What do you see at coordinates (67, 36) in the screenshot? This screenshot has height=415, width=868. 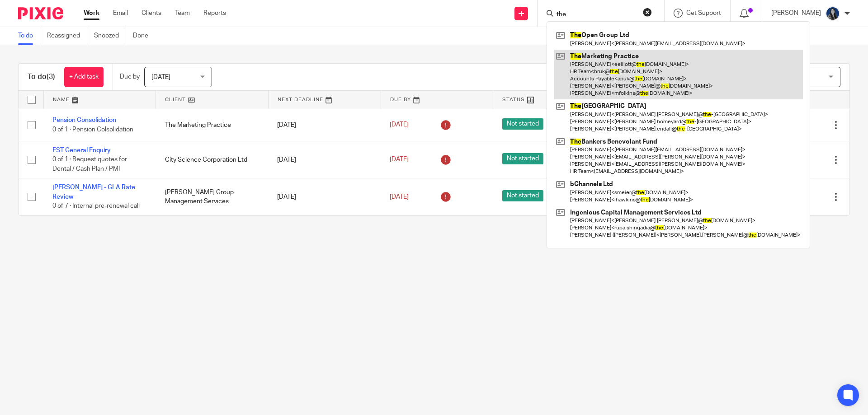 I see `a: Reassigned` at bounding box center [67, 36].